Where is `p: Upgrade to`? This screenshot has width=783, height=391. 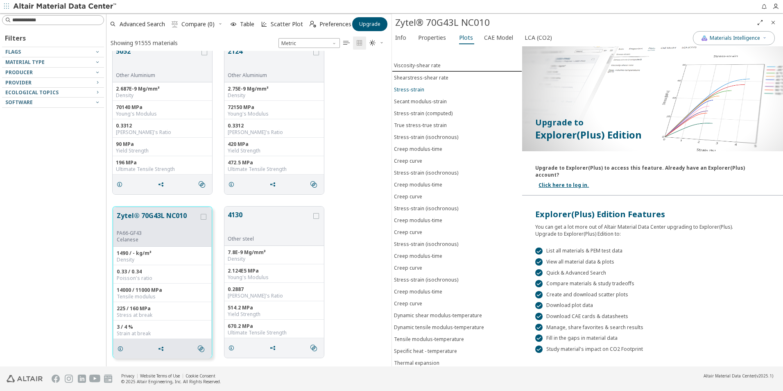 p: Upgrade to is located at coordinates (652, 122).